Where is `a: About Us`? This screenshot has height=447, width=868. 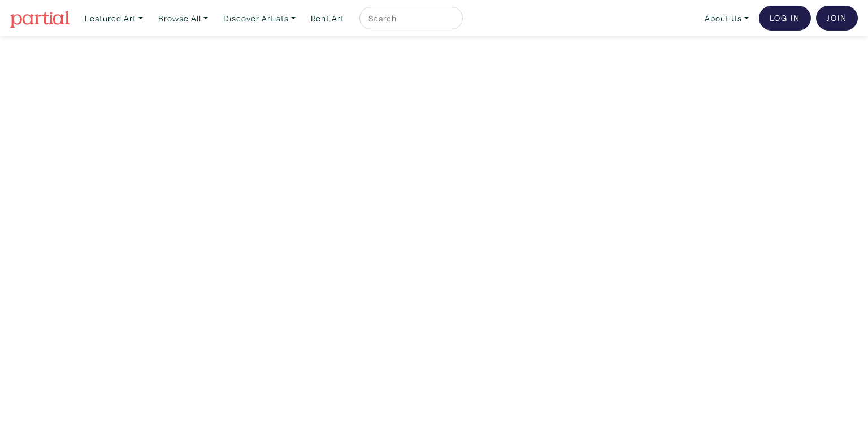 a: About Us is located at coordinates (726, 18).